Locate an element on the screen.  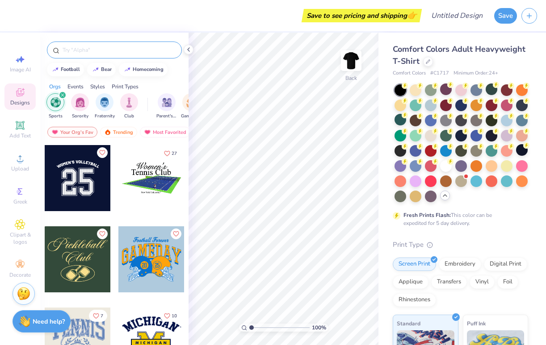
span: # C1717 is located at coordinates (439, 73).